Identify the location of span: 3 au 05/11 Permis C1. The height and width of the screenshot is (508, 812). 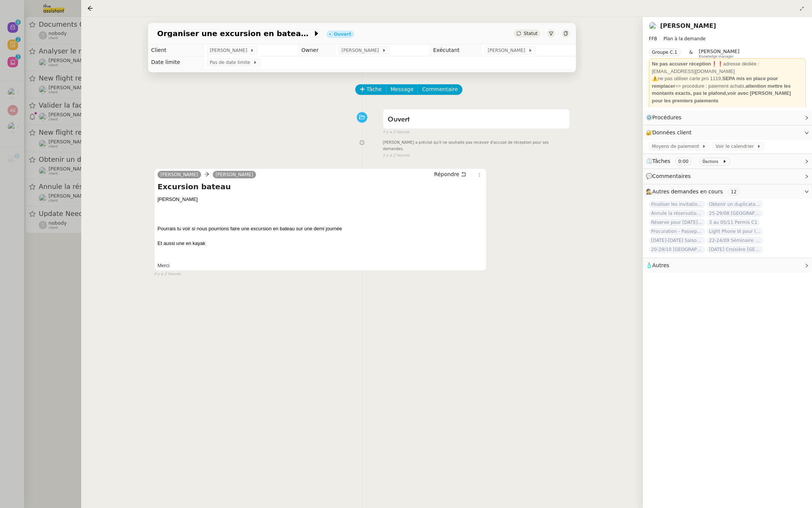
(733, 223).